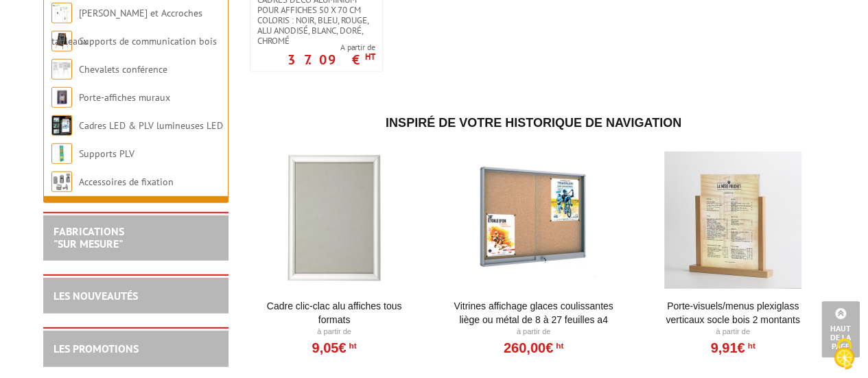 This screenshot has height=378, width=868. I want to click on a: Porte-Visuels/Menus Plexiglass Verticaux Socle Bois 2 Montants, so click(733, 313).